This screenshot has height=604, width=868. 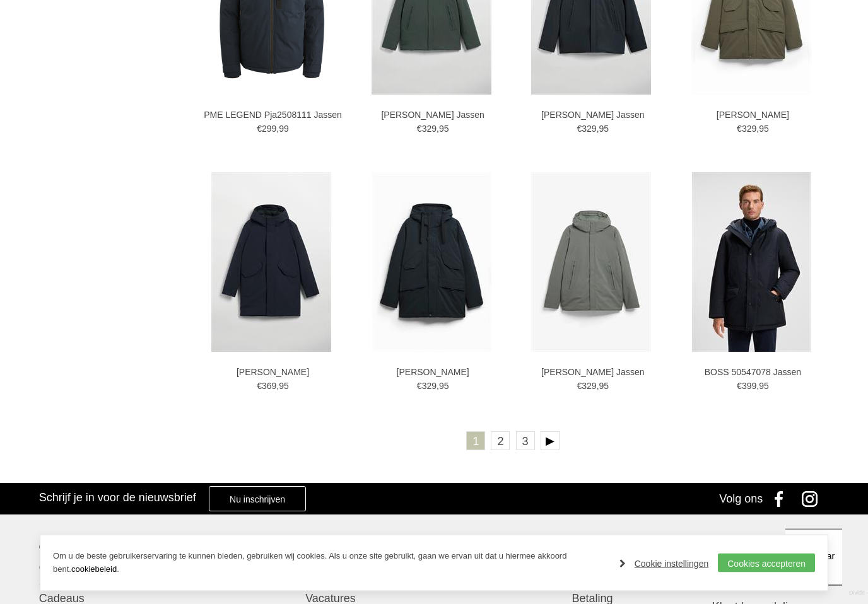 What do you see at coordinates (475, 441) in the screenshot?
I see `a: 1` at bounding box center [475, 441].